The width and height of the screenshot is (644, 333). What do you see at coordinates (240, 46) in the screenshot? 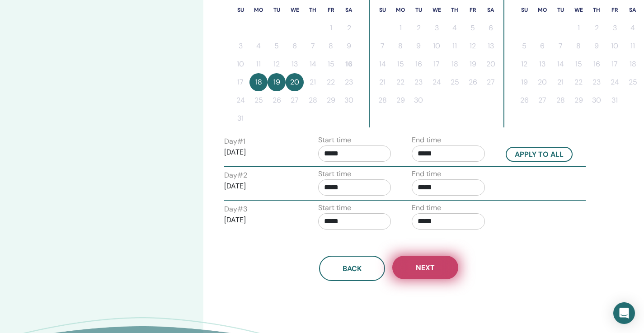
I see `button: 3` at bounding box center [240, 46].